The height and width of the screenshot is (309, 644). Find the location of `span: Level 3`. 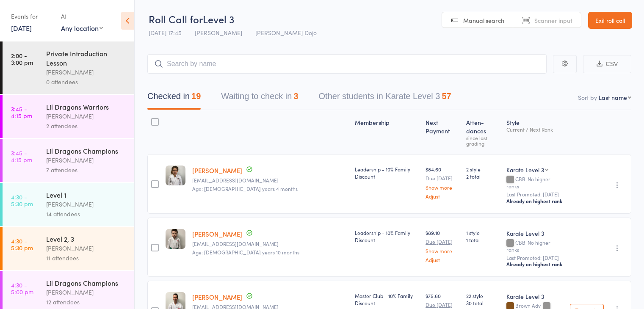

span: Level 3 is located at coordinates (219, 19).